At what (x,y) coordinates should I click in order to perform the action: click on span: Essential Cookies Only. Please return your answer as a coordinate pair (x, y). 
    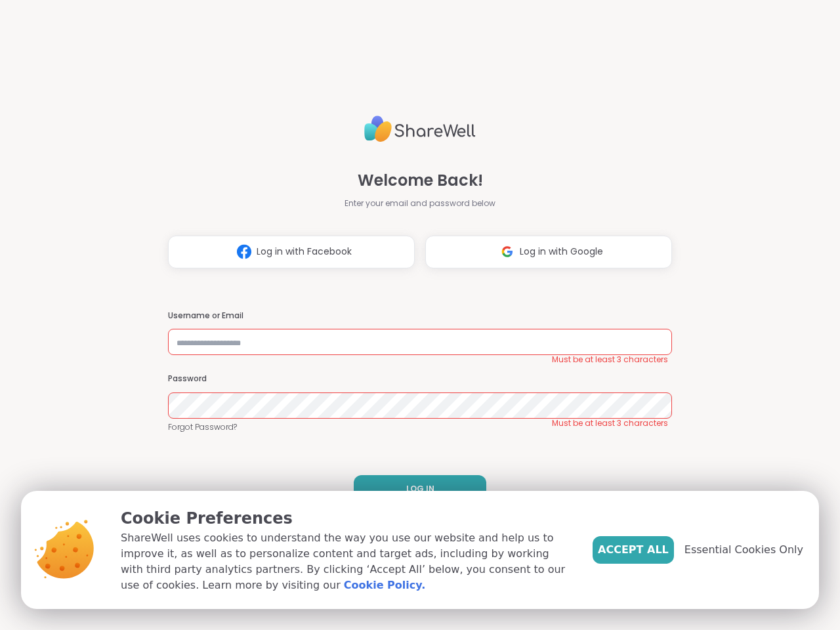
    Looking at the image, I should click on (744, 550).